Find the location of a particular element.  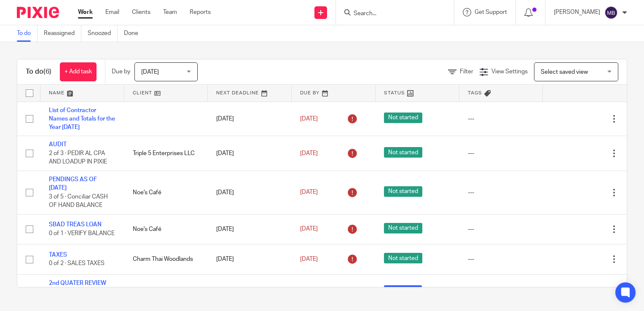

img: svg%3E is located at coordinates (611, 13).